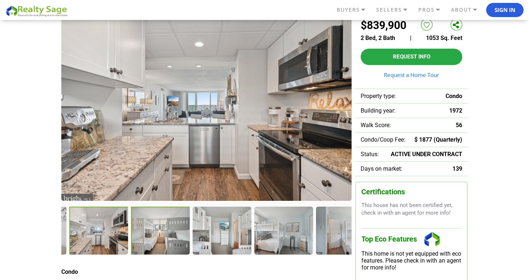  I want to click on span: Property type:, so click(378, 96).